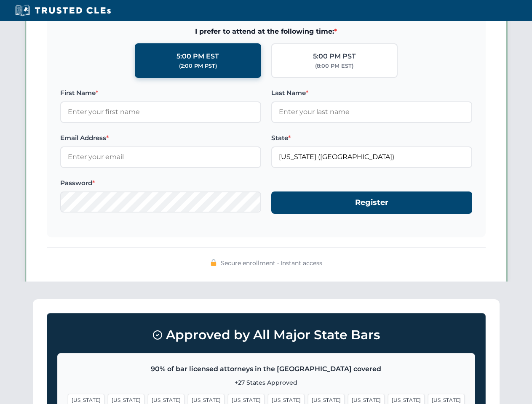  What do you see at coordinates (63, 11) in the screenshot?
I see `img: Trusted CLEs` at bounding box center [63, 11].